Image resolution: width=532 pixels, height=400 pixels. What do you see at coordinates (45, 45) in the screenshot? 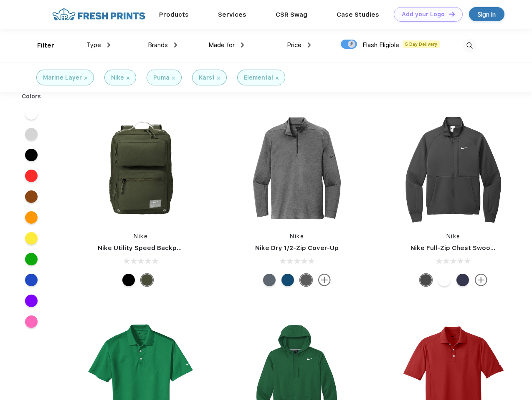
I see `div: Filter` at bounding box center [45, 45].